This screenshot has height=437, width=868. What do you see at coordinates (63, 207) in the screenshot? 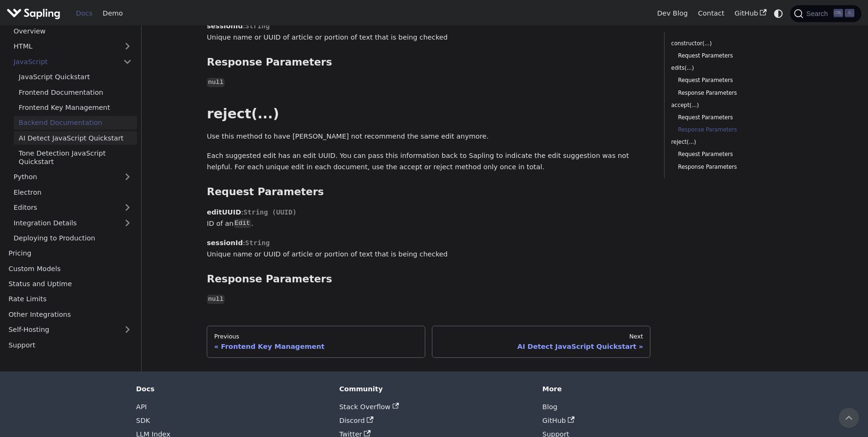
I see `a: Editors` at bounding box center [63, 207].